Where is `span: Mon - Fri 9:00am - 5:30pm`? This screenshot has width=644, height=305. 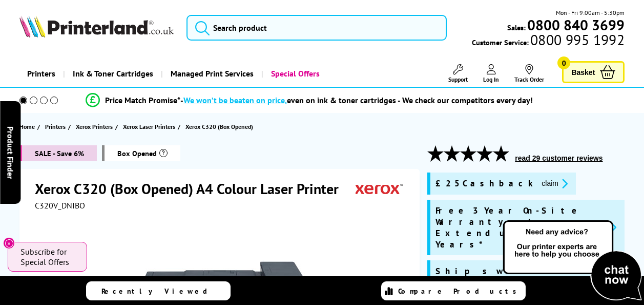
span: Mon - Fri 9:00am - 5:30pm is located at coordinates (590, 12).